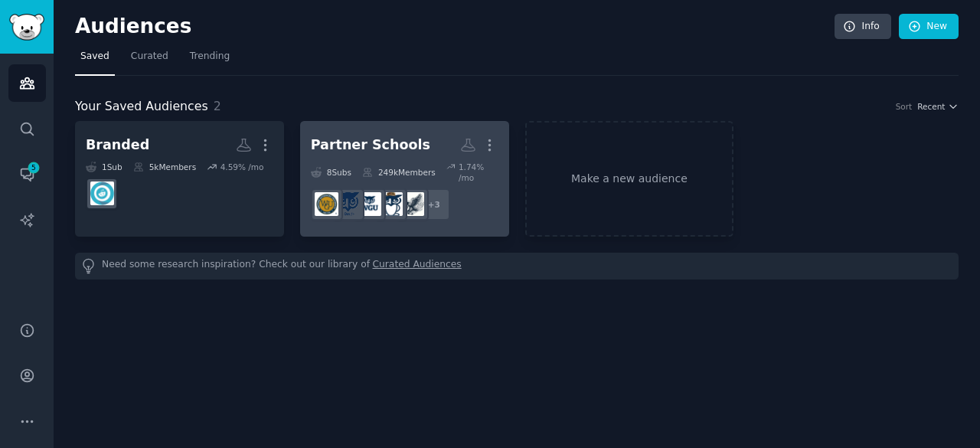 The image size is (980, 448). I want to click on a: Partner Schools8Subs249kMembers1.74% /mo+3WGU_AcceleratorsWGU_Militarywguaccountingwgu_devsWGU, so click(404, 178).